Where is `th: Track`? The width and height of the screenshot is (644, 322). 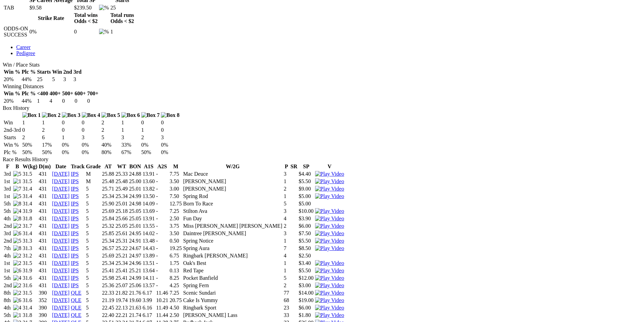 th: Track is located at coordinates (78, 166).